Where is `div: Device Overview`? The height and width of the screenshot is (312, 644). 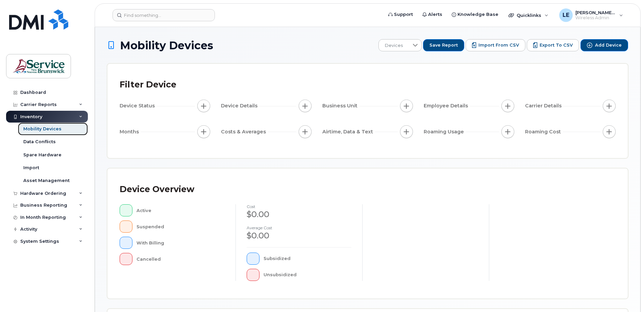
div: Device Overview is located at coordinates (157, 189).